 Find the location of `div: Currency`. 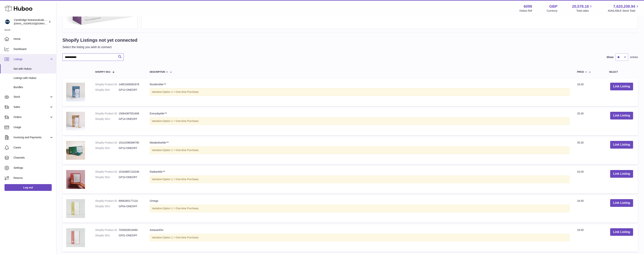

div: Currency is located at coordinates (552, 11).